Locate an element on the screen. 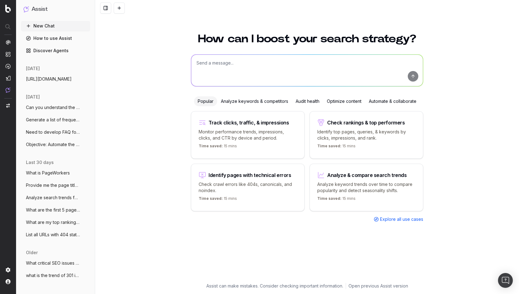  span: what is the trend of 301 in last 3 month is located at coordinates (53, 275).